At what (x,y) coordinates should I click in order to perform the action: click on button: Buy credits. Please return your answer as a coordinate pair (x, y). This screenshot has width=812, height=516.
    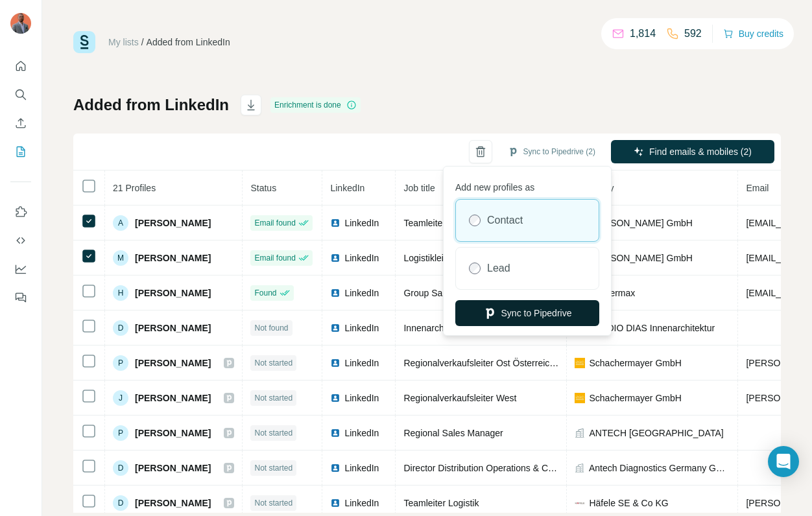
    Looking at the image, I should click on (753, 34).